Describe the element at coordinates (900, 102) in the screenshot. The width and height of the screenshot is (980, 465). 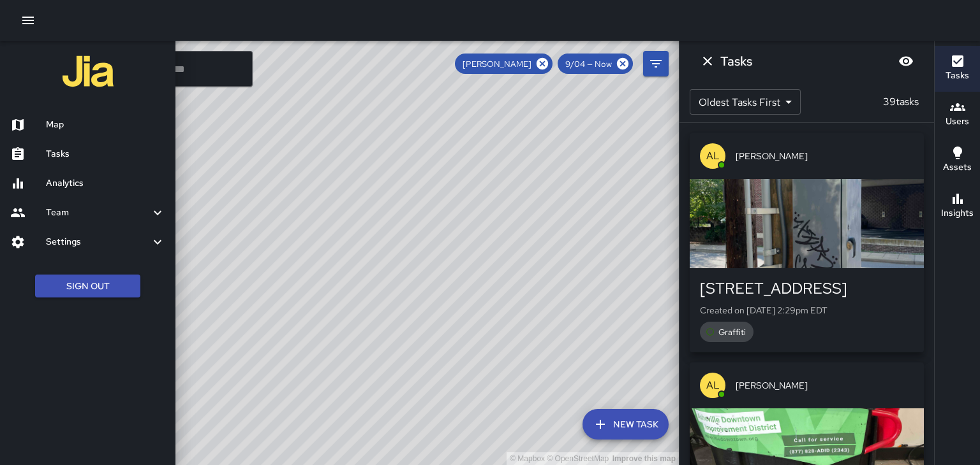
I see `p: 39 tasks` at that location.